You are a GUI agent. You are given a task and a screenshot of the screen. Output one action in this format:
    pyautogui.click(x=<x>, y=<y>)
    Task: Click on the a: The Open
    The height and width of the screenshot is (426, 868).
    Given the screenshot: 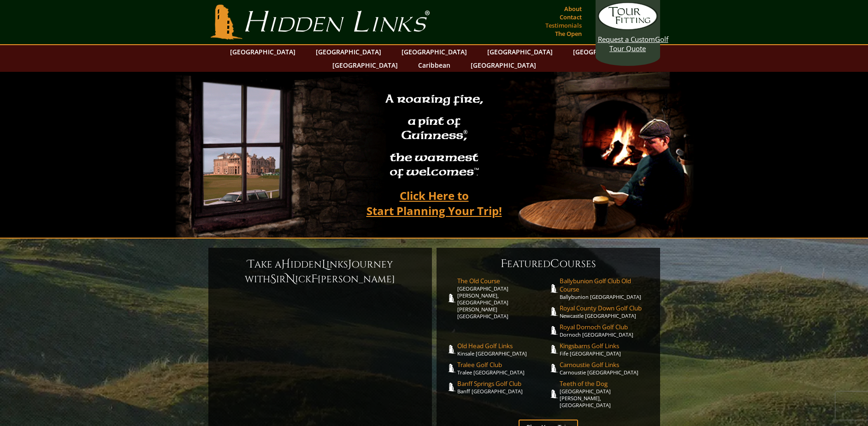 What is the action you would take?
    pyautogui.click(x=569, y=34)
    